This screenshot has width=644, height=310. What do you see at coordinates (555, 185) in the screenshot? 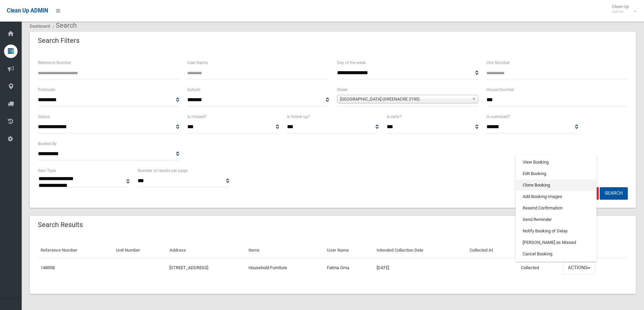
I see `a: Clone Booking` at bounding box center [555, 185].